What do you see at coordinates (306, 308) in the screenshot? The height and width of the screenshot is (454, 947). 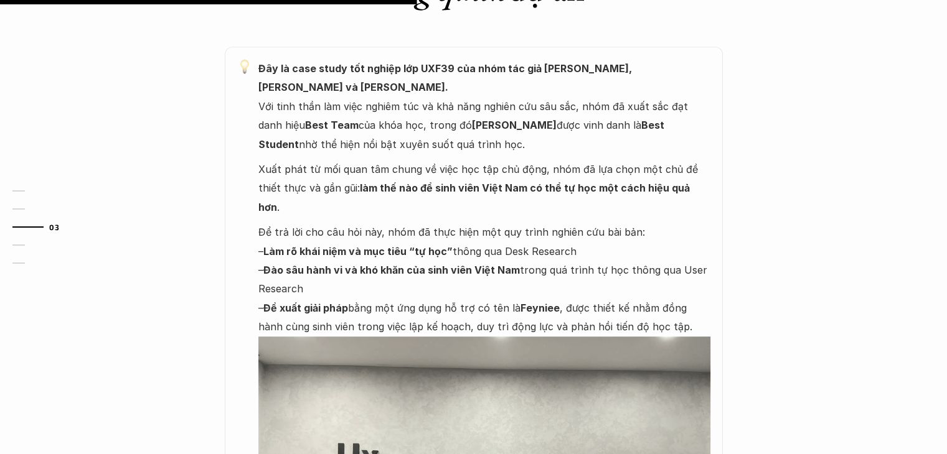 I see `strong: Đề xuất giải pháp` at bounding box center [306, 308].